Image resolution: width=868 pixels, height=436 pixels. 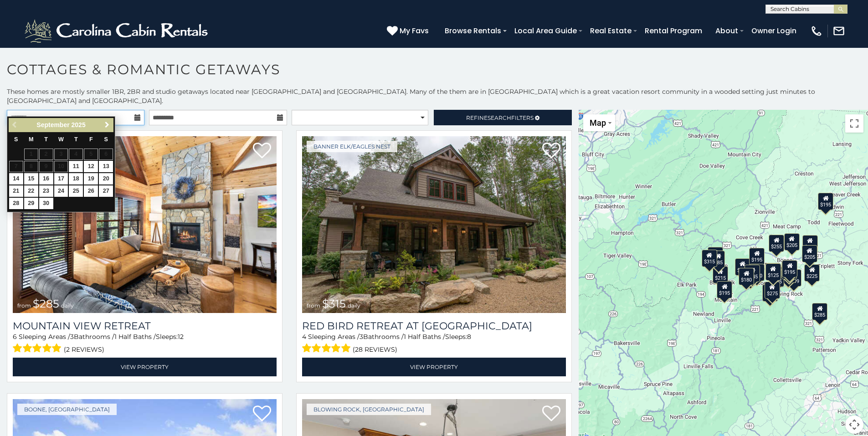 I want to click on a: 22, so click(x=31, y=191).